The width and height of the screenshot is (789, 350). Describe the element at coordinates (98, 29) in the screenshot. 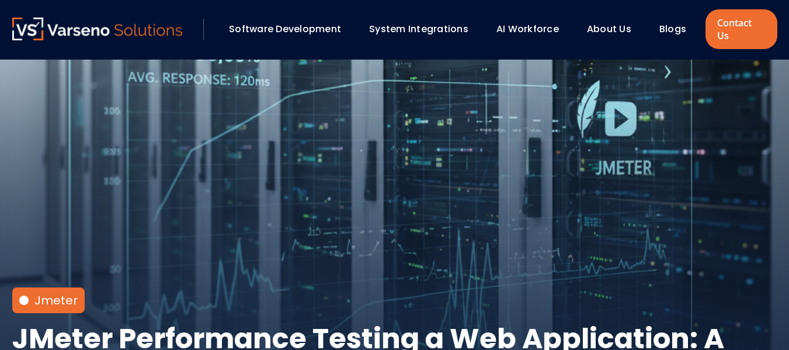

I see `img: Varseno Solutions – Product Engineering & IT Services` at that location.